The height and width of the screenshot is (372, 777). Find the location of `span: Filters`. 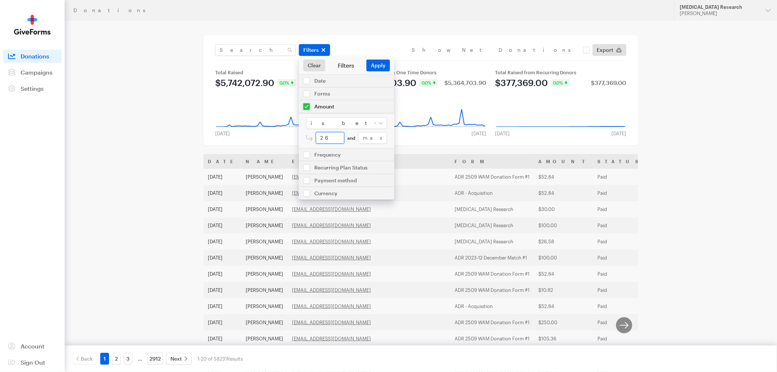

span: Filters is located at coordinates (311, 50).